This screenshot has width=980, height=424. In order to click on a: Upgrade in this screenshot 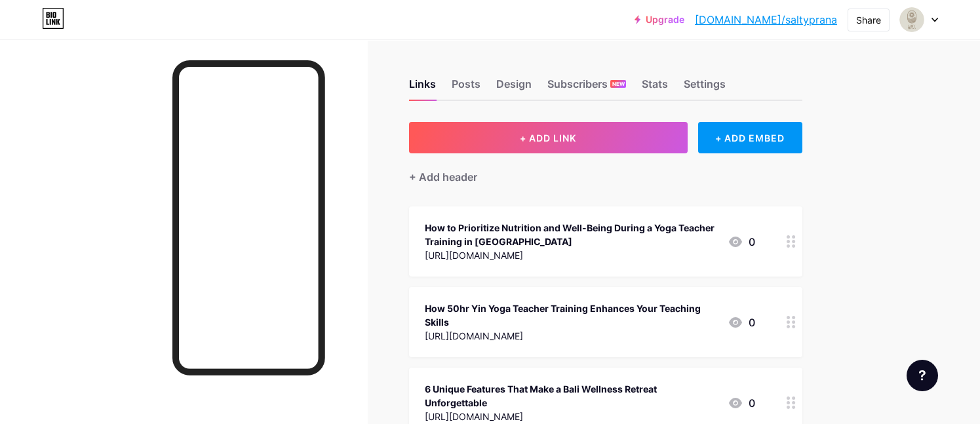, I will do `click(660, 20)`.